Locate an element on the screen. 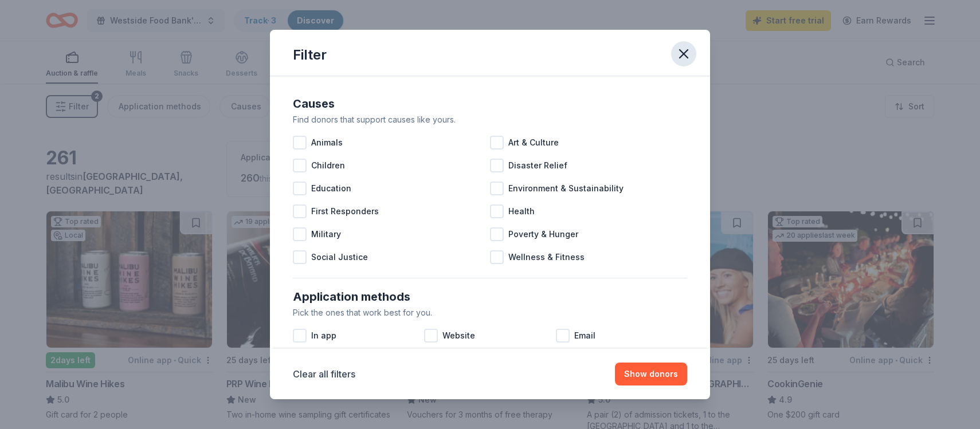 The width and height of the screenshot is (980, 429). button: Show donors is located at coordinates (651, 374).